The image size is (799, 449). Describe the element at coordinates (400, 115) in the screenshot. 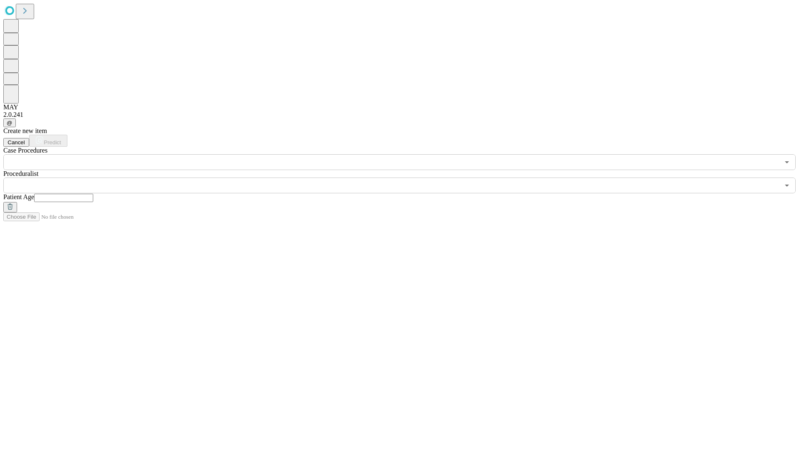

I see `div: 2.0.241` at that location.